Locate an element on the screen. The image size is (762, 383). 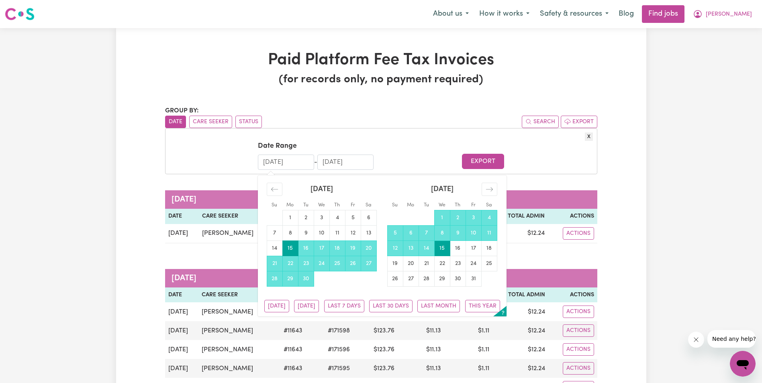
td: Selected. Saturday, September 27, 2025 is located at coordinates (368, 264).